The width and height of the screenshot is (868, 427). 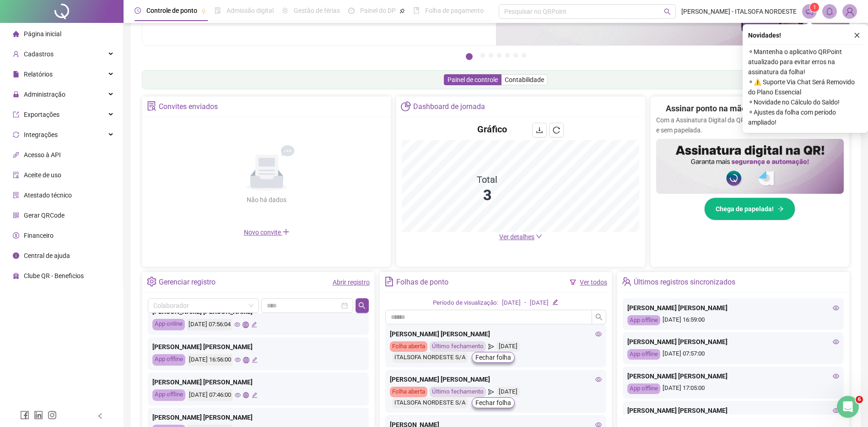 What do you see at coordinates (750, 109) in the screenshot?
I see `h2: Assinar ponto na mão? Isso ficou no passado!` at bounding box center [750, 109].